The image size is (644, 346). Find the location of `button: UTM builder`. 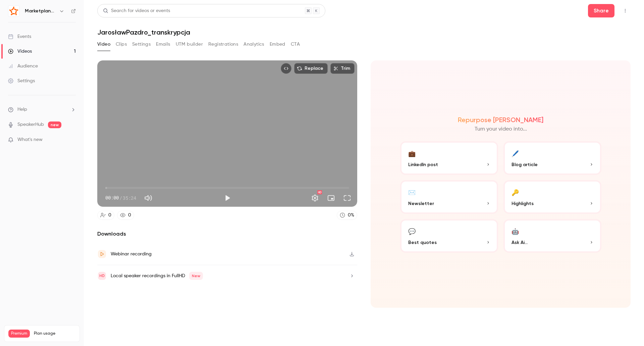

button: UTM builder is located at coordinates (189, 44).